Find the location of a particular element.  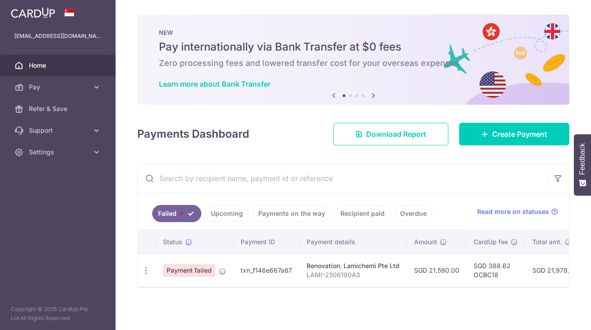

p: NEW is located at coordinates (353, 33).